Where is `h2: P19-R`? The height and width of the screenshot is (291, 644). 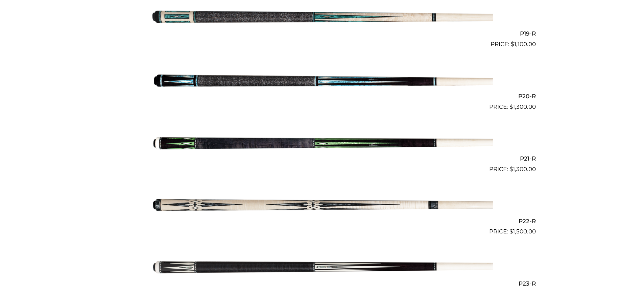 h2: P19-R is located at coordinates (322, 34).